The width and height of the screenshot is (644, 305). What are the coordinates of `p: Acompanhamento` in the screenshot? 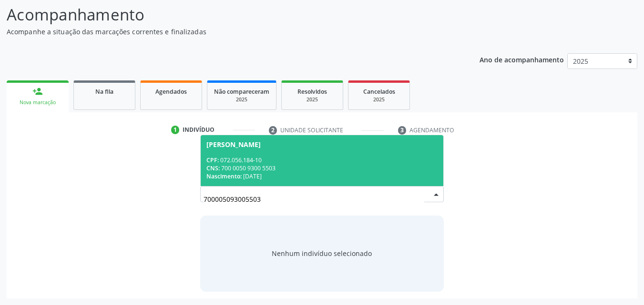 It's located at (227, 15).